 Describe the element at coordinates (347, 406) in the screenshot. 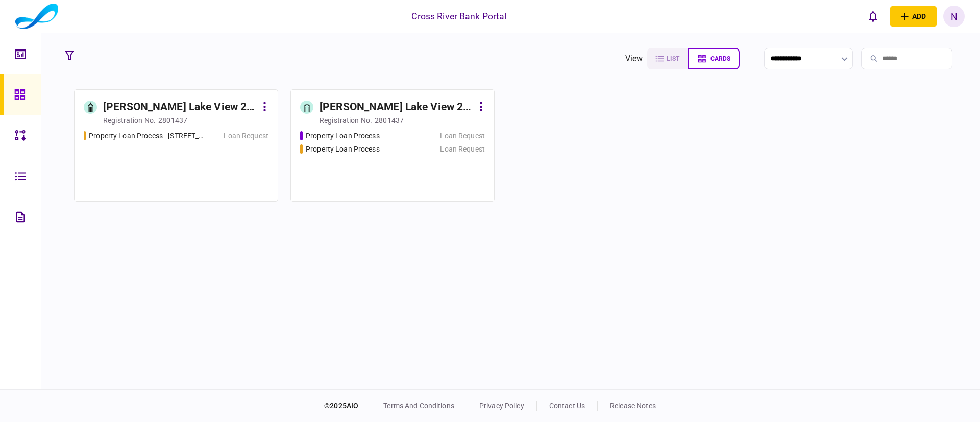

I see `div: © 2025 AIO` at that location.